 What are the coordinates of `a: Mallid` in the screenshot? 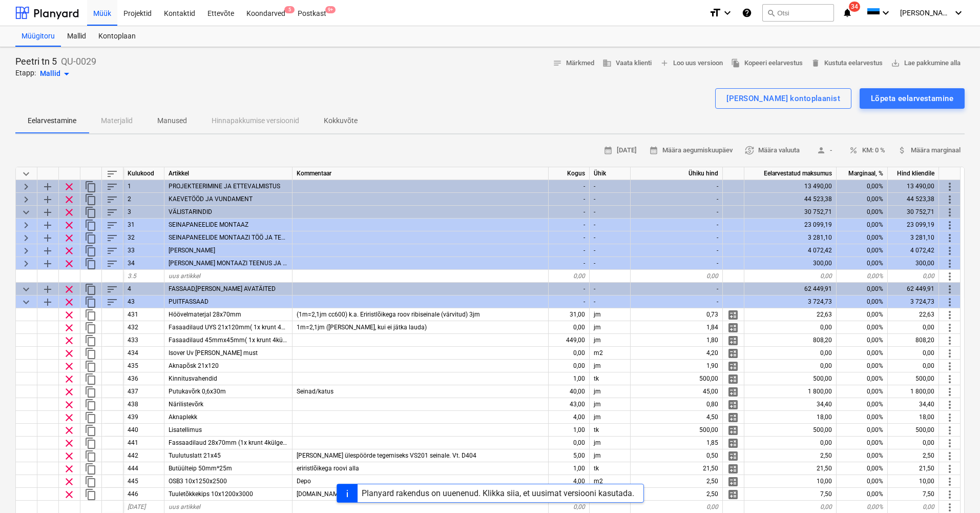 It's located at (76, 36).